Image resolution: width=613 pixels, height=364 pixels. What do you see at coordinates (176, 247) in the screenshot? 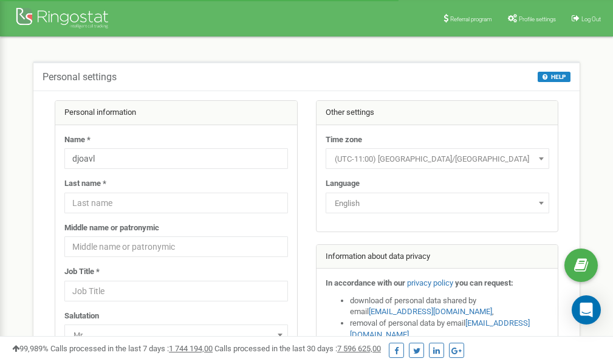
I see `input: Middle name or patronymic` at bounding box center [176, 247].